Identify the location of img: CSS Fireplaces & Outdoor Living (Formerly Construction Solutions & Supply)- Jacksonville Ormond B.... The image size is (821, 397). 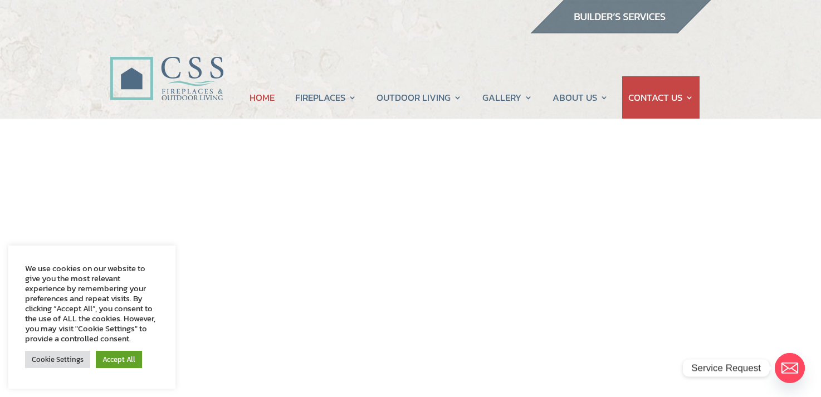
(167, 66).